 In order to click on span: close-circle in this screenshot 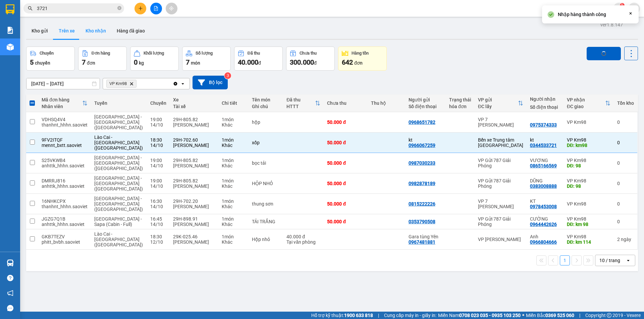, I will do `click(119, 8)`.